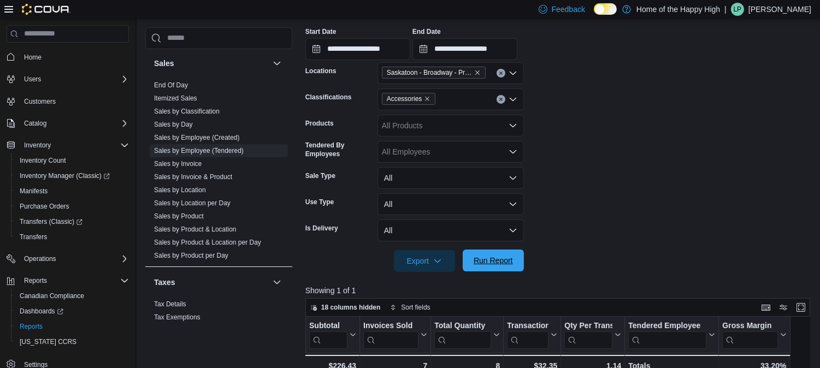 This screenshot has height=368, width=820. I want to click on span: Sales by Product per Day, so click(191, 256).